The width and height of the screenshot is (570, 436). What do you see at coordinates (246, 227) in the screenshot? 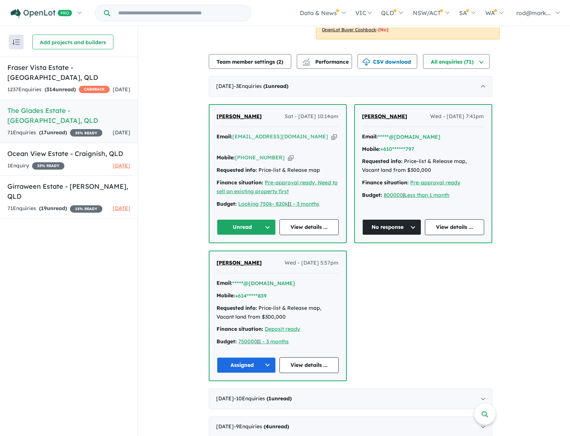
I see `button: Unread` at bounding box center [246, 227].